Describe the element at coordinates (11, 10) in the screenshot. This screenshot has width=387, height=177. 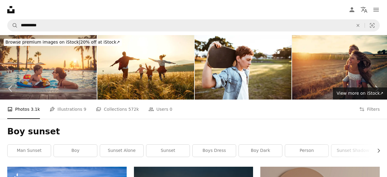
I see `a: Home — Unsplash` at that location.